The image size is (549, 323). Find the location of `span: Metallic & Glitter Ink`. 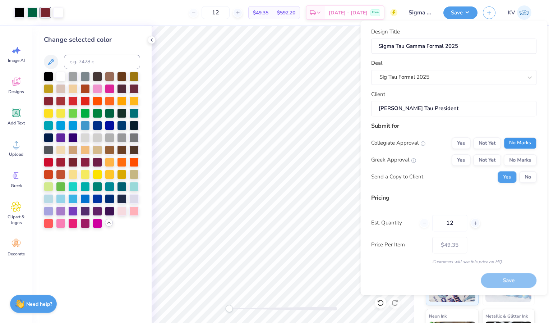

span: Metallic & Glitter Ink is located at coordinates (507, 316).